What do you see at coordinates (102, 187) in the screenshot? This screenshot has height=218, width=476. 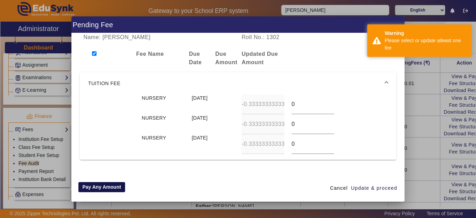 I see `button: Pay Any Amount` at bounding box center [102, 187].